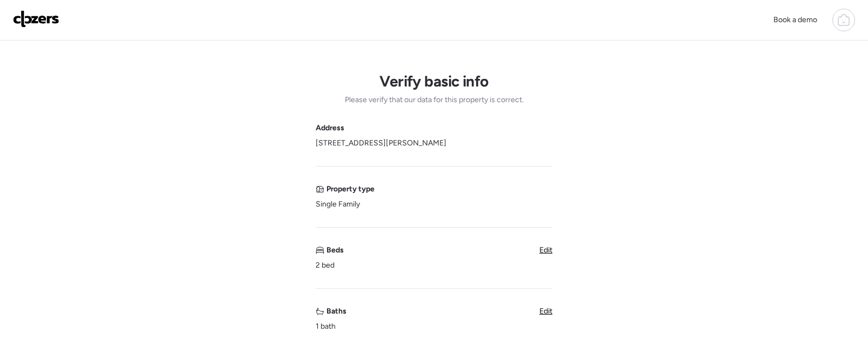  I want to click on span: 2 bed, so click(324, 265).